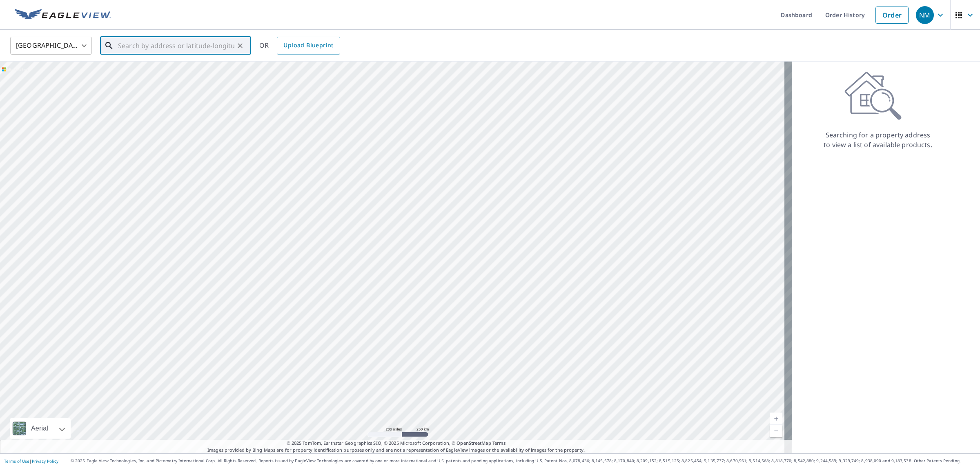 The image size is (980, 468). Describe the element at coordinates (45, 461) in the screenshot. I see `a: Privacy Policy` at that location.